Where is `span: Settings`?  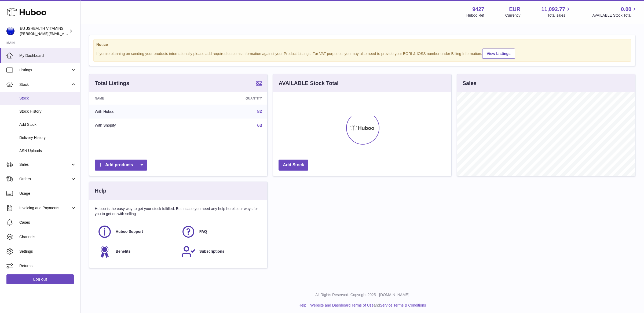 span: Settings is located at coordinates (48, 251).